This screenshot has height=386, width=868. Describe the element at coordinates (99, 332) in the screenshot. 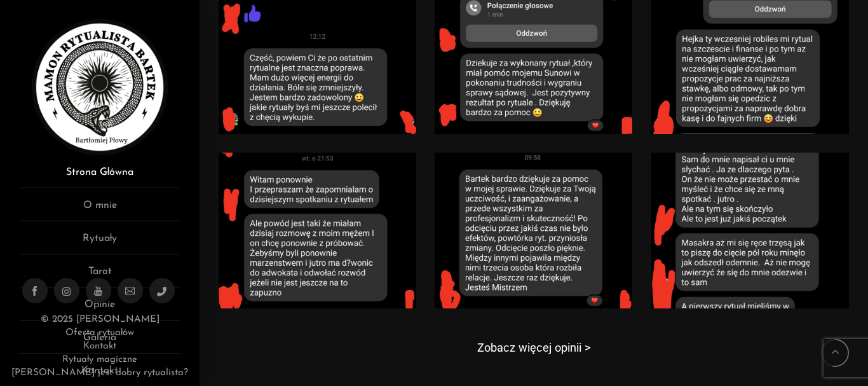

I see `a: Oferta rytuałów` at that location.